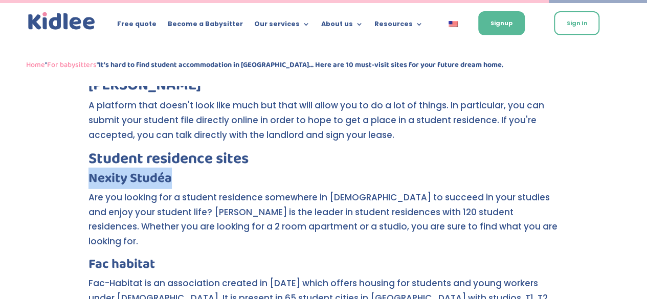  Describe the element at coordinates (324, 125) in the screenshot. I see `p: A platform that doesn't look like much but that will allow you to do a lot of things. In particul...` at that location.